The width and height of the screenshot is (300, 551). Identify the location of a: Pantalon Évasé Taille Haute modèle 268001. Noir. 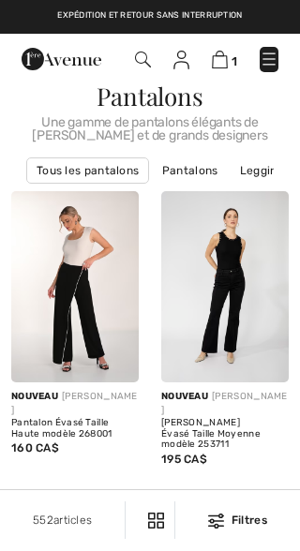
(75, 287).